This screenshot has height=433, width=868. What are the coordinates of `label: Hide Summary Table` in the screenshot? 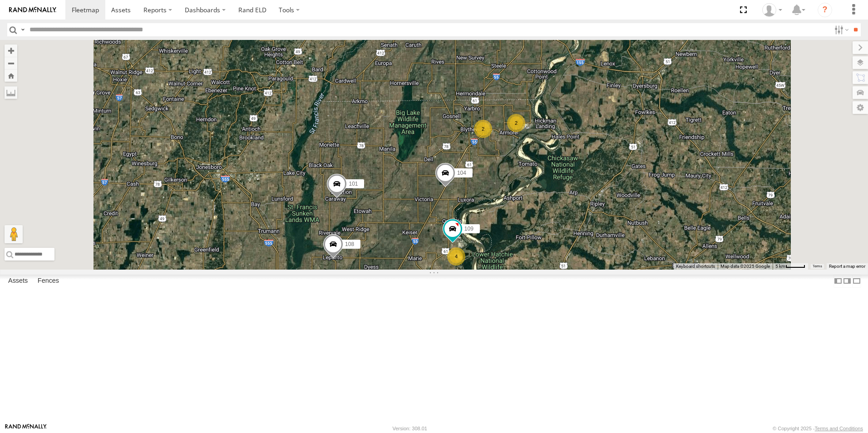 It's located at (856, 281).